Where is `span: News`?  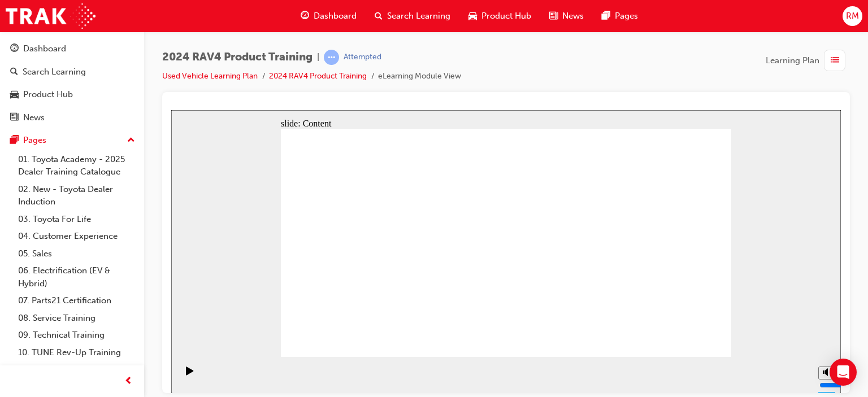 span: News is located at coordinates (573, 16).